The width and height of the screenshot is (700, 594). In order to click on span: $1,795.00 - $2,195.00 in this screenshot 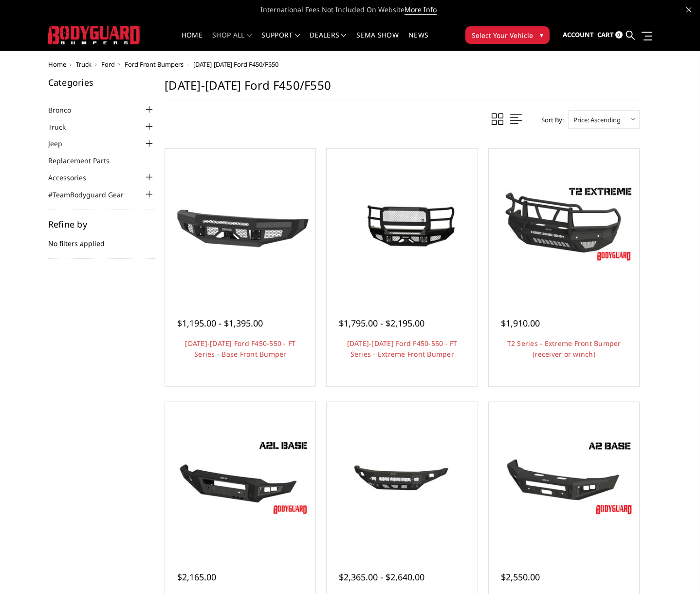, I will do `click(381, 323)`.